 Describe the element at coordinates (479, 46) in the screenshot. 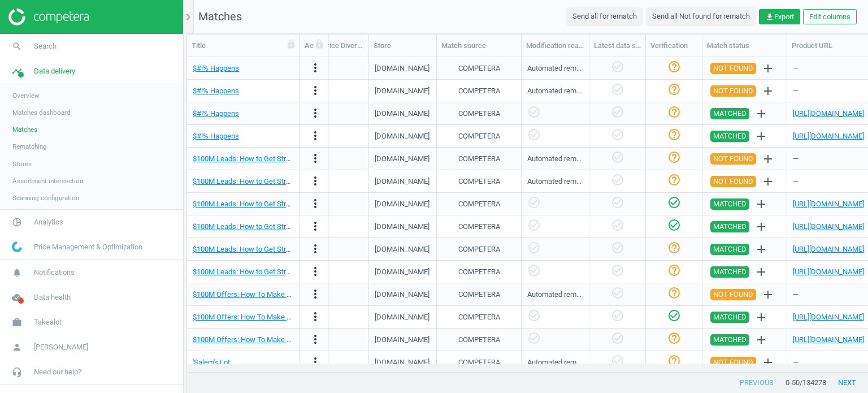

I see `div: Match source` at that location.